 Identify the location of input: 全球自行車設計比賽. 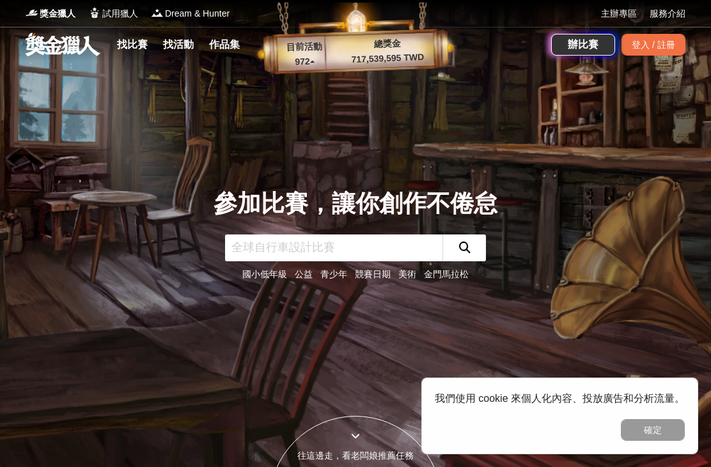
(334, 248).